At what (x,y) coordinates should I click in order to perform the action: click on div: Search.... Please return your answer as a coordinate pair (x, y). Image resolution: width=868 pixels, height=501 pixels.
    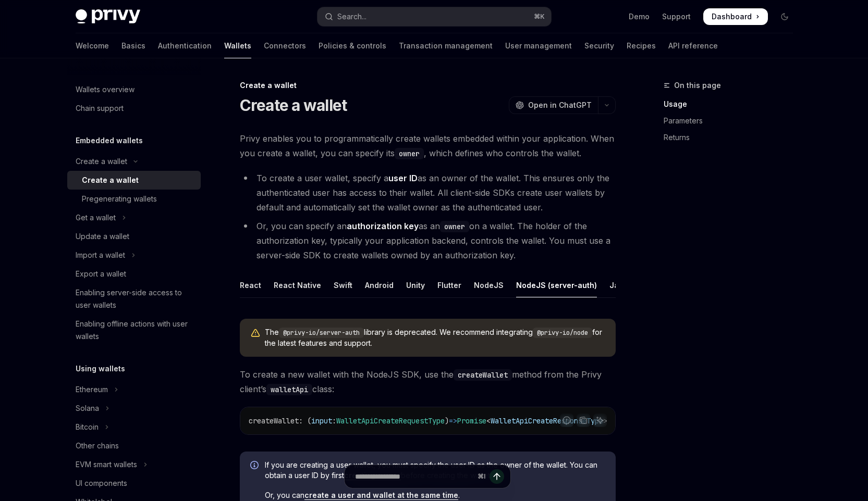
    Looking at the image, I should click on (352, 17).